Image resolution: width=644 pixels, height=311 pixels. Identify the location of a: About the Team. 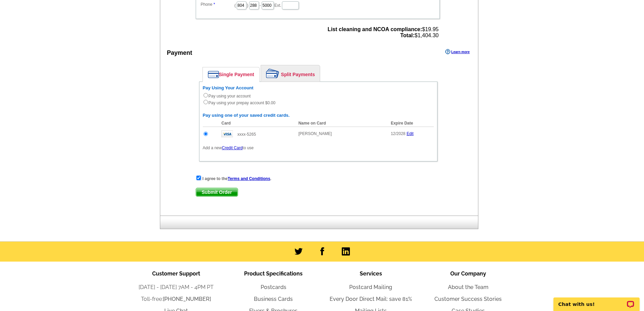
(468, 287).